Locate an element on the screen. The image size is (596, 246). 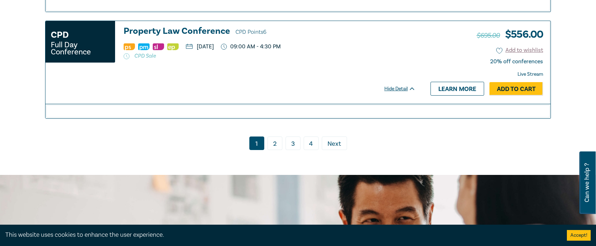
a: 3 is located at coordinates (293, 143).